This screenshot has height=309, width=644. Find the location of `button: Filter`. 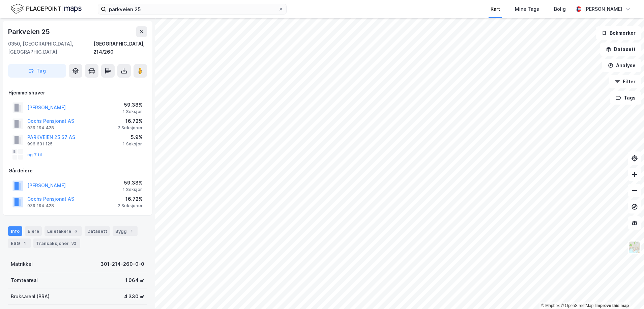

button: Filter is located at coordinates (625, 82).